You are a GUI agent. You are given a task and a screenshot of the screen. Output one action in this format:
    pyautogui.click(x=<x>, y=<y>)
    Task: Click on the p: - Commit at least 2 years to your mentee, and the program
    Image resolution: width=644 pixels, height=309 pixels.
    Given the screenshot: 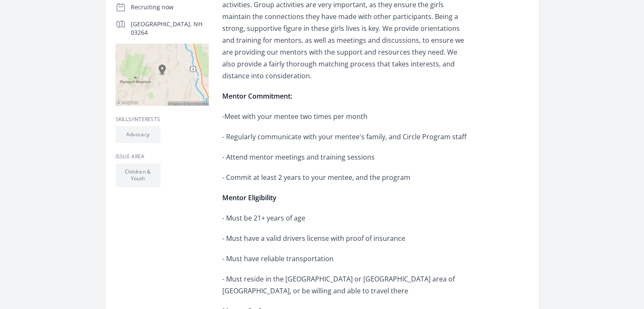 What is the action you would take?
    pyautogui.click(x=346, y=177)
    